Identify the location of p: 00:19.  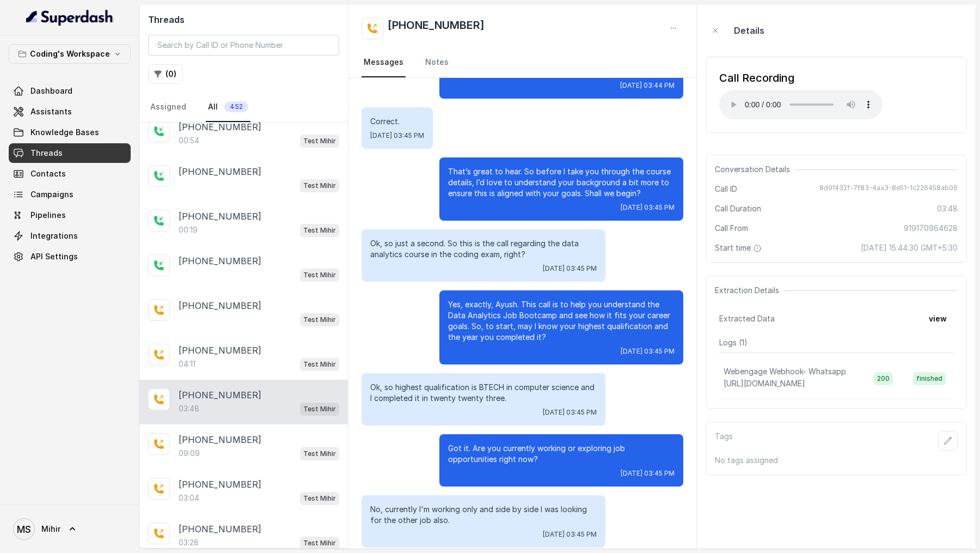
(188, 229).